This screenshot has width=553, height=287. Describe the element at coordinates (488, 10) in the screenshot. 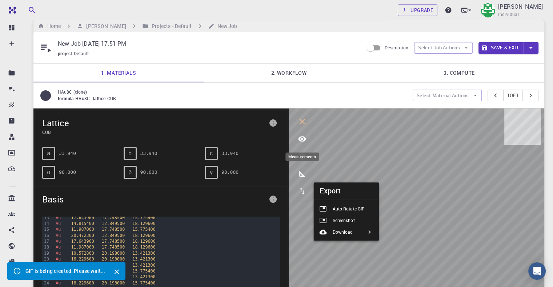

I see `img: Mary Quenie Velasco` at that location.